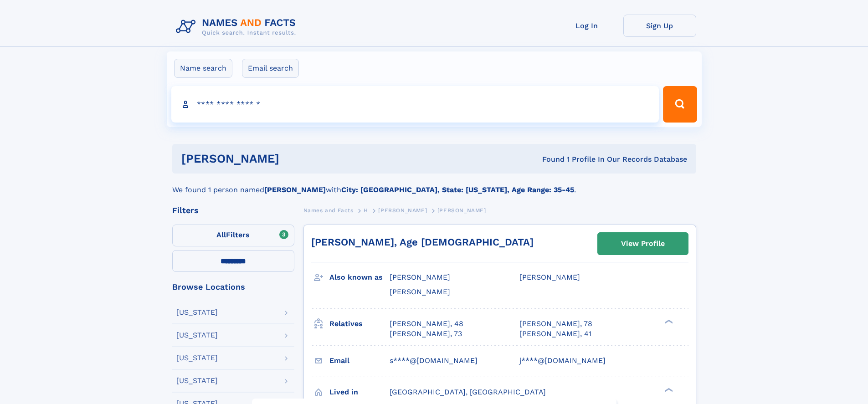  I want to click on div: Found 1 Profile In Our Records Database, so click(549, 160).